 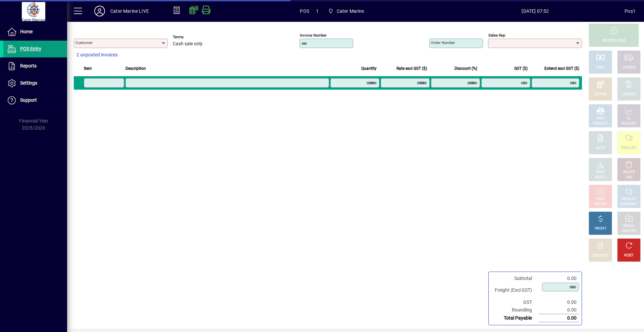 I want to click on span: Rate excl GST ($), so click(x=412, y=69).